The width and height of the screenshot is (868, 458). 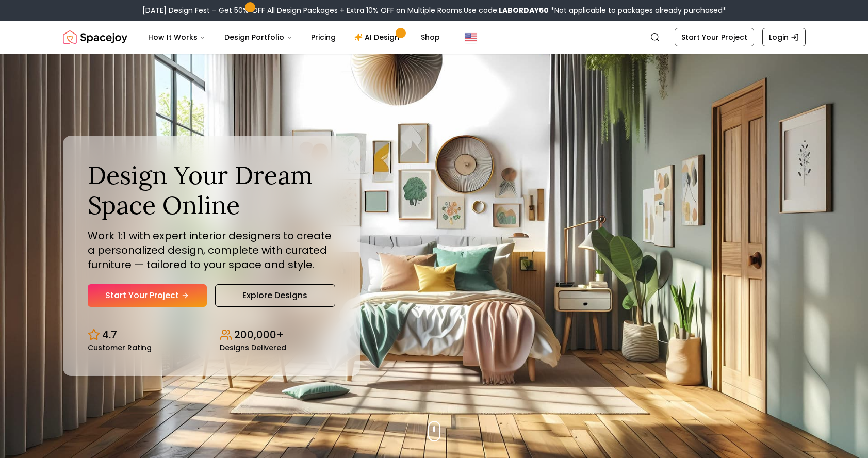 What do you see at coordinates (95, 37) in the screenshot?
I see `a: Spacejoy` at bounding box center [95, 37].